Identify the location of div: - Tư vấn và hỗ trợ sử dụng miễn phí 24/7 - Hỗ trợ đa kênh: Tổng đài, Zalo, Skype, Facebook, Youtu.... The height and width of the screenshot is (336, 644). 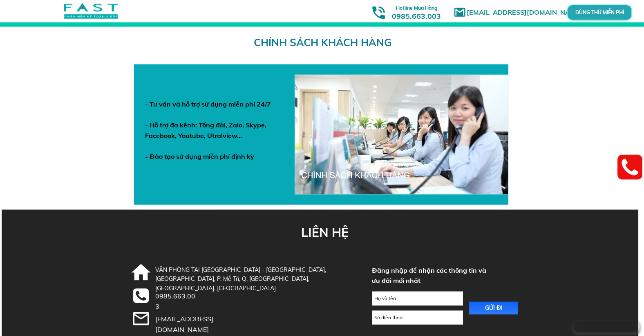
(213, 131).